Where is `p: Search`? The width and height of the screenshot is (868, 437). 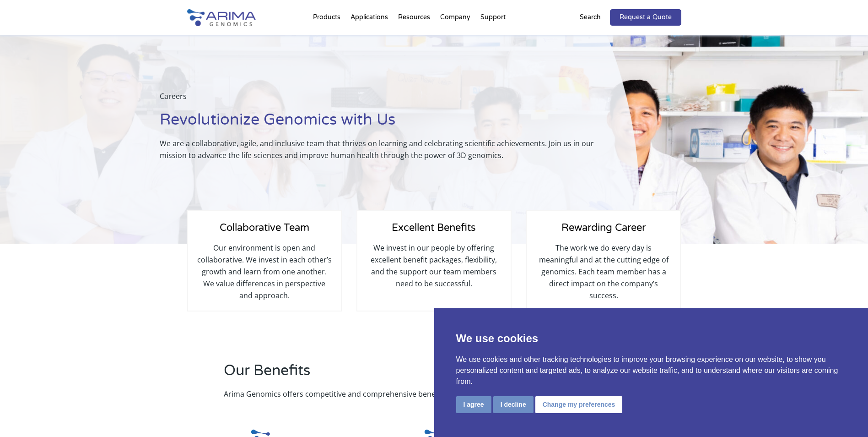 p: Search is located at coordinates (590, 18).